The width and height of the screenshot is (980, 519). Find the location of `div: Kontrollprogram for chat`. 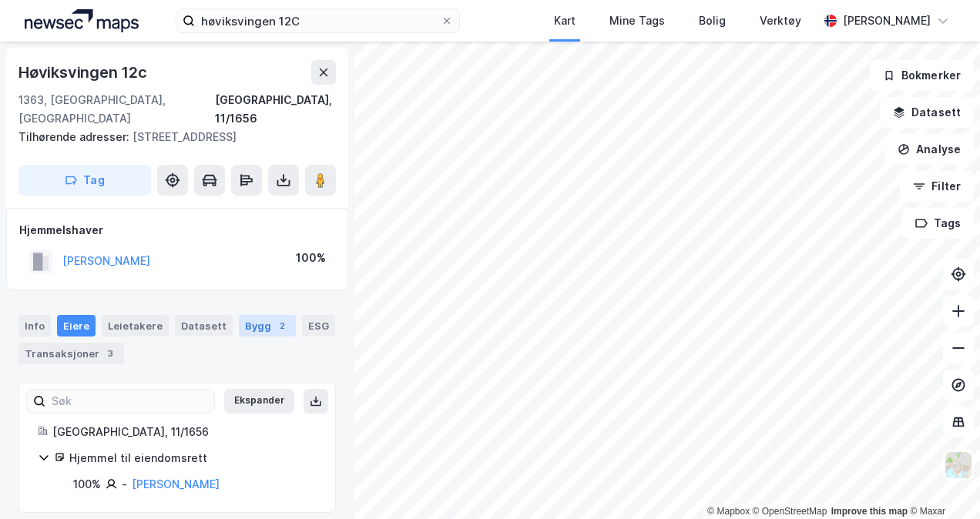

div: Kontrollprogram for chat is located at coordinates (941, 482).